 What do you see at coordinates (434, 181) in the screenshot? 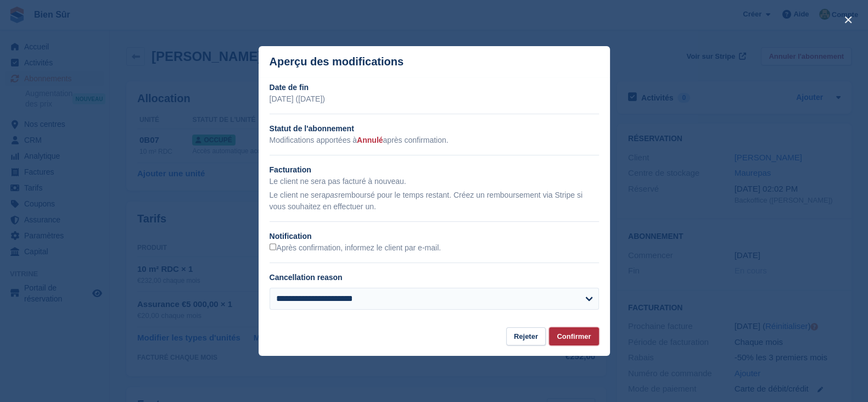
I see `p: Le client ne sera pas facturé à nouveau.` at bounding box center [434, 181].